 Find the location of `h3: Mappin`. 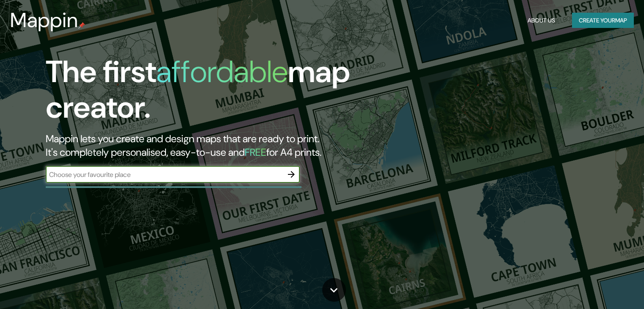

h3: Mappin is located at coordinates (44, 20).